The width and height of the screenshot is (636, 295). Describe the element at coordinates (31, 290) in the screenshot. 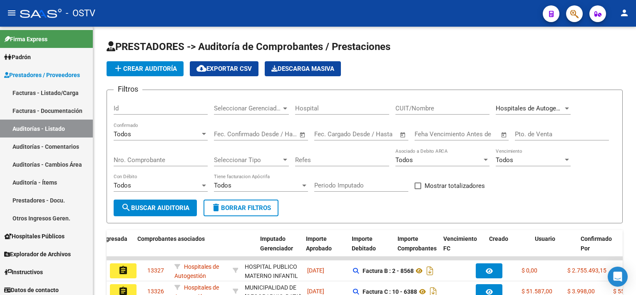

I see `span: Datos de contacto` at that location.